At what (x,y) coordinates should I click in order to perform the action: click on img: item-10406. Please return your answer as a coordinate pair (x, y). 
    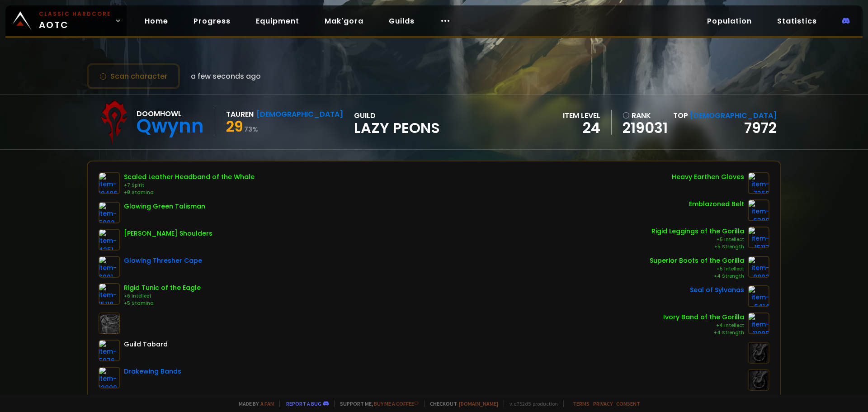
    Looking at the image, I should click on (110, 183).